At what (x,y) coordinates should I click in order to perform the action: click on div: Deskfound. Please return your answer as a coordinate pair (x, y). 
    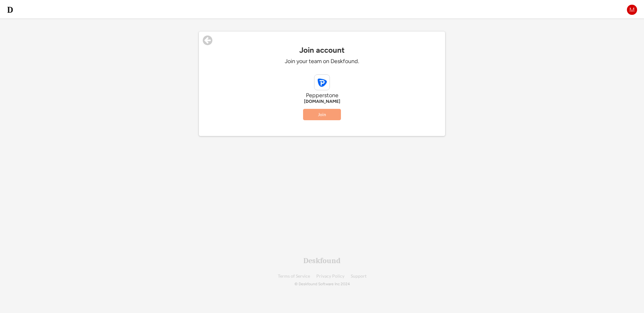
    Looking at the image, I should click on (322, 261).